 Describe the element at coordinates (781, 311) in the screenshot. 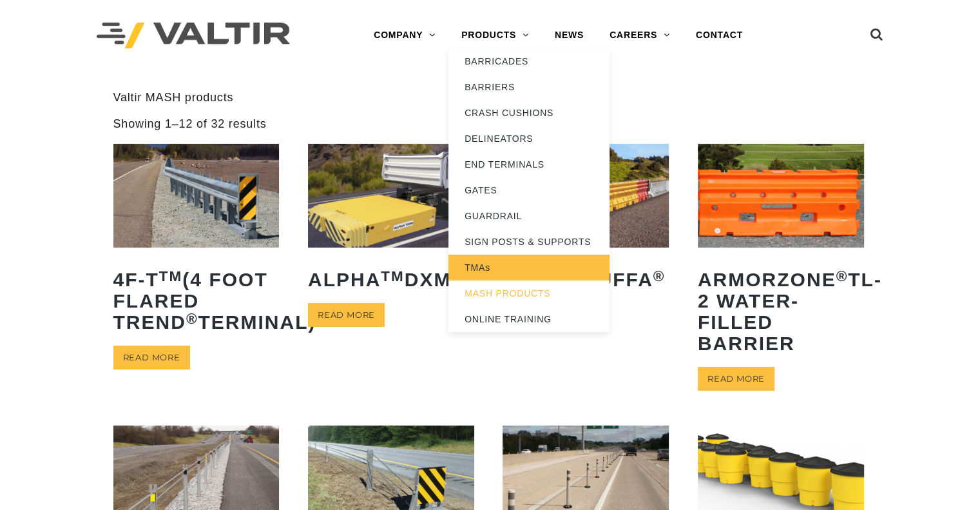

I see `h2: ArmorZone TL-2 Water-Filled Barrier` at that location.